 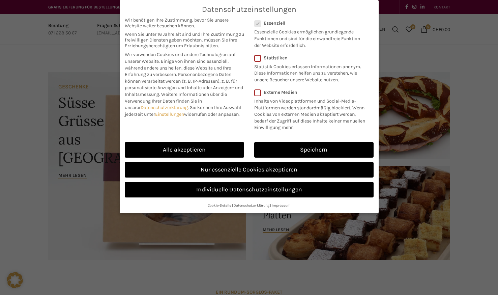 I want to click on span: Wenn Sie unter 16 Jahre alt sind und Ihre Zustimmung zu freiwilligen Diensten geben möchten, müss..., so click(x=185, y=40).